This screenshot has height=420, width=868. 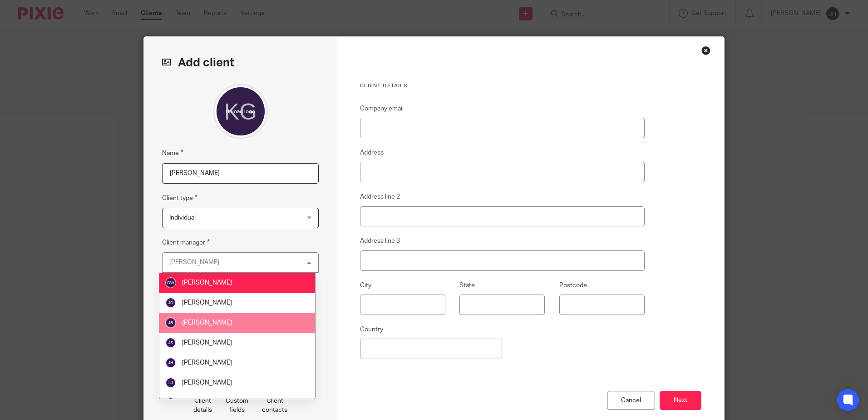 I want to click on h2: Add client, so click(x=240, y=63).